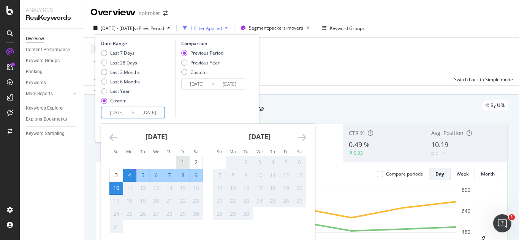 Image resolution: width=519 pixels, height=240 pixels. What do you see at coordinates (143, 214) in the screenshot?
I see `td: Not available. Tuesday, August 26, 2025` at bounding box center [143, 214].